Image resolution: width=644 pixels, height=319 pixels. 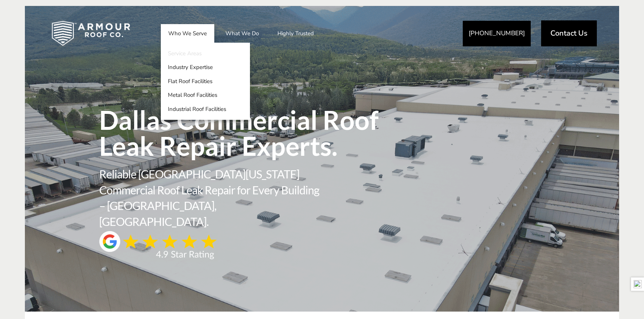 What do you see at coordinates (242, 33) in the screenshot?
I see `a: What We Do` at bounding box center [242, 33].